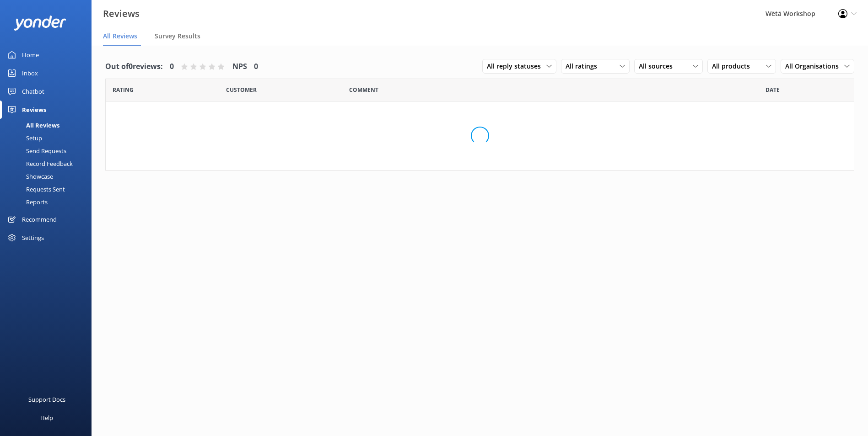 The height and width of the screenshot is (436, 868). I want to click on div: Inbox, so click(30, 73).